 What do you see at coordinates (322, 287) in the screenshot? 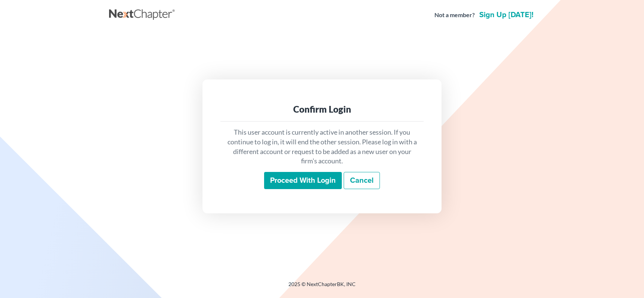
I see `div: 2025 © NextChapterBK, INC` at bounding box center [322, 287].